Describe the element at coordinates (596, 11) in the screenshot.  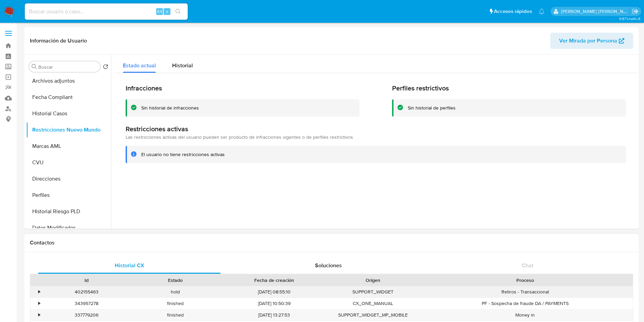
I see `p: sandra.helbardt@mercadolibre.com` at that location.